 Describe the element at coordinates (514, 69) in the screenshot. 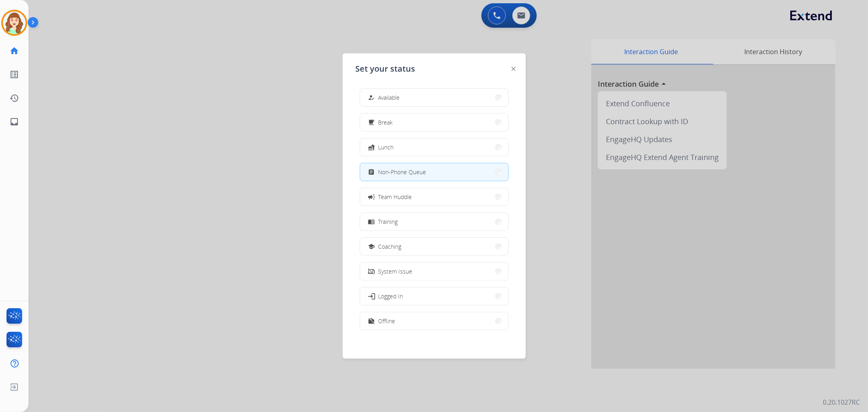

I see `img: close-button` at that location.